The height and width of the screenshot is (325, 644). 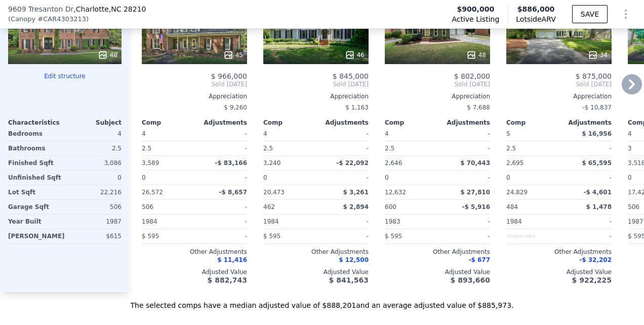 What do you see at coordinates (271, 163) in the screenshot?
I see `span: 3,240` at bounding box center [271, 163].